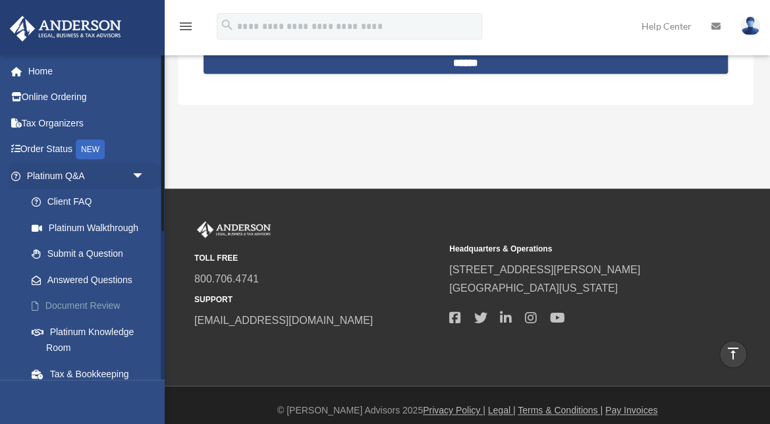 The width and height of the screenshot is (770, 424). What do you see at coordinates (88, 254) in the screenshot?
I see `a: Submit a Question` at bounding box center [88, 254].